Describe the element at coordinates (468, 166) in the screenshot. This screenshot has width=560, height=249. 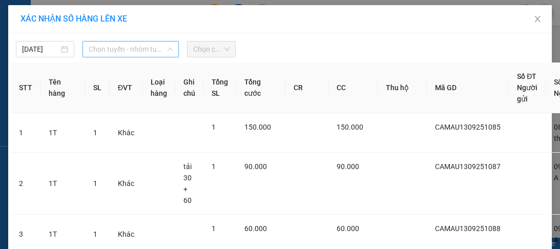
I see `span: CAMAU1309251087` at that location.